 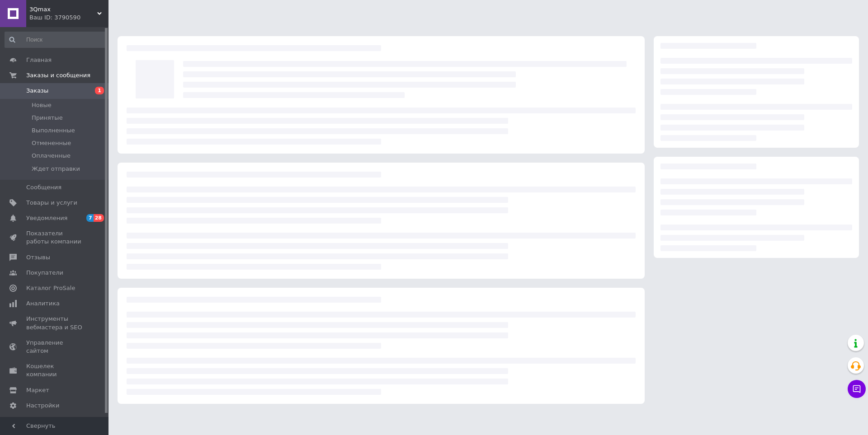 What do you see at coordinates (47, 218) in the screenshot?
I see `span: Уведомления` at bounding box center [47, 218].